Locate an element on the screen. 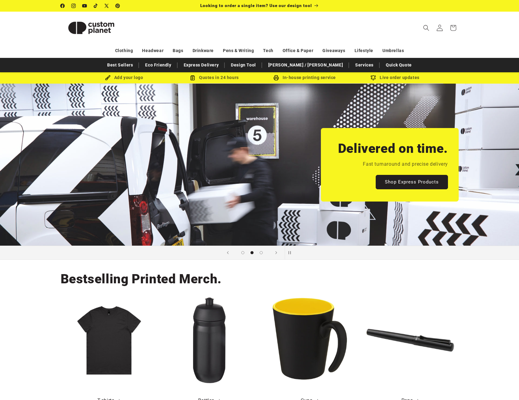 The width and height of the screenshot is (519, 400). button: Previous slide is located at coordinates (228, 253).